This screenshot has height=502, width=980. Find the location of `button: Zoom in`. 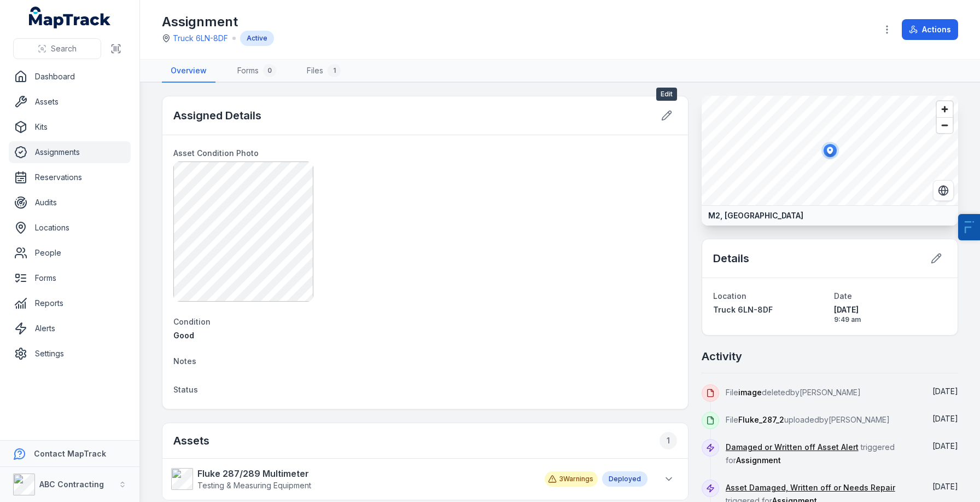

button: Zoom in is located at coordinates (945, 109).